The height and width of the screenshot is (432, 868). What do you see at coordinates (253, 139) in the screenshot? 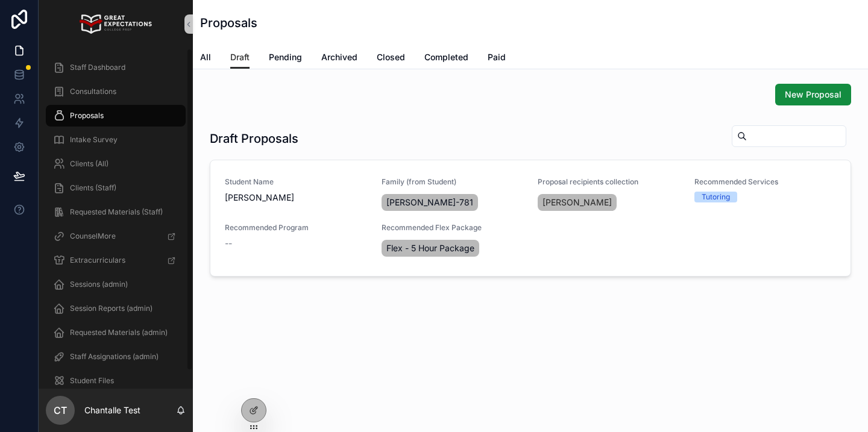
I see `h1: Draft Proposals` at bounding box center [253, 139].